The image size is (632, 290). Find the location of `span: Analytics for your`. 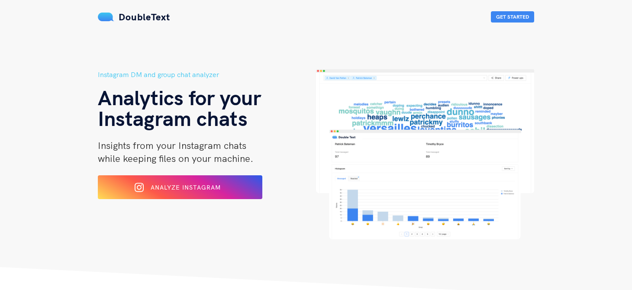

span: Analytics for your is located at coordinates (179, 97).